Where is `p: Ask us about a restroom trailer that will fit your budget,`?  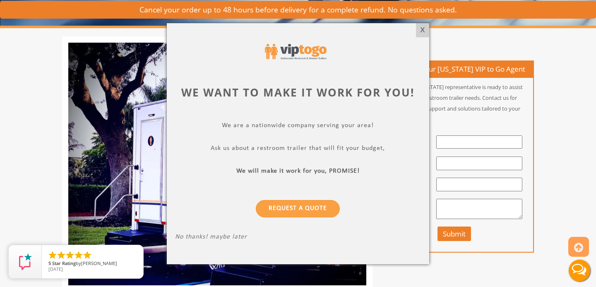 p: Ask us about a restroom trailer that will fit your budget, is located at coordinates (298, 149).